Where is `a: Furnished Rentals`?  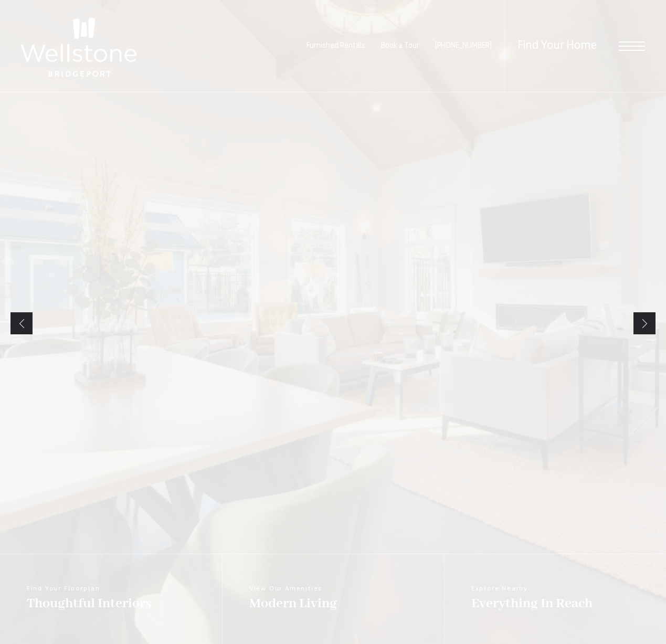
a: Furnished Rentals is located at coordinates (336, 46).